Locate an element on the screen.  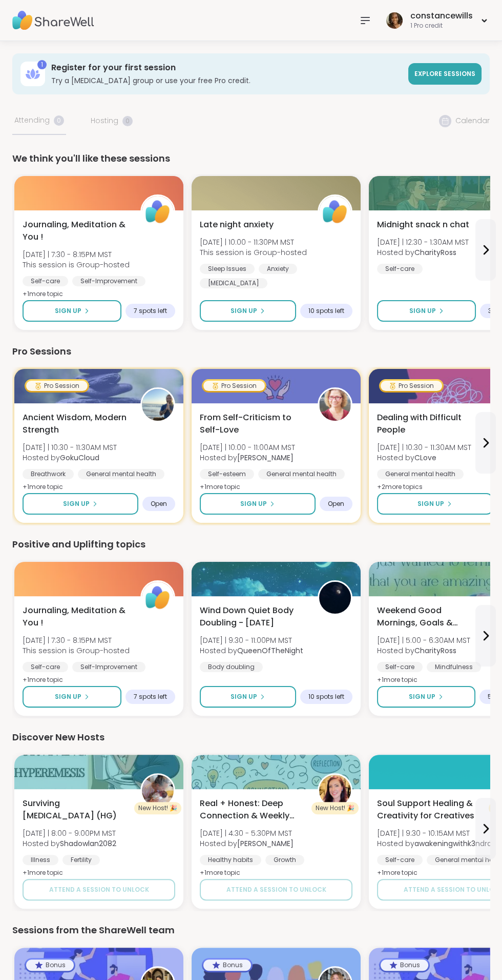
span: Real + Honest: Deep Connection & Weekly Intentions is located at coordinates (253, 810).